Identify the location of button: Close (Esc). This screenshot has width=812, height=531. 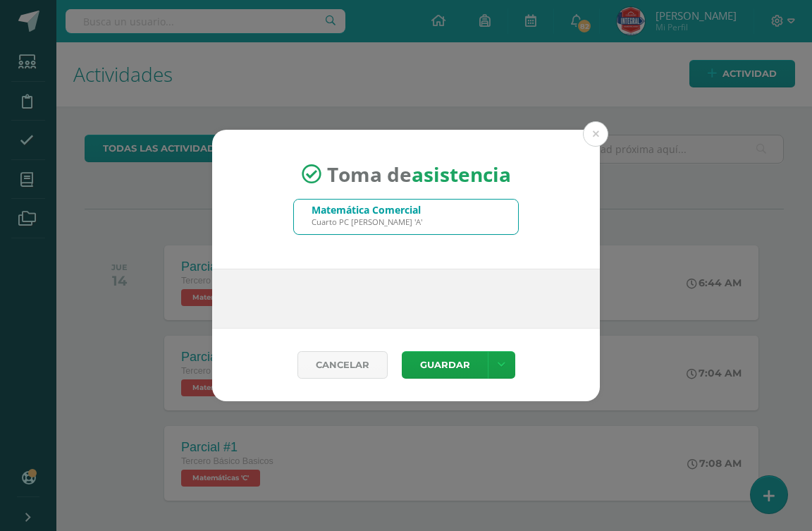
(595, 134).